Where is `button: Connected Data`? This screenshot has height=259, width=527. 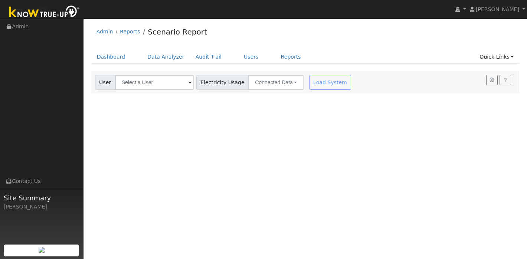
button: Connected Data is located at coordinates (276, 82).